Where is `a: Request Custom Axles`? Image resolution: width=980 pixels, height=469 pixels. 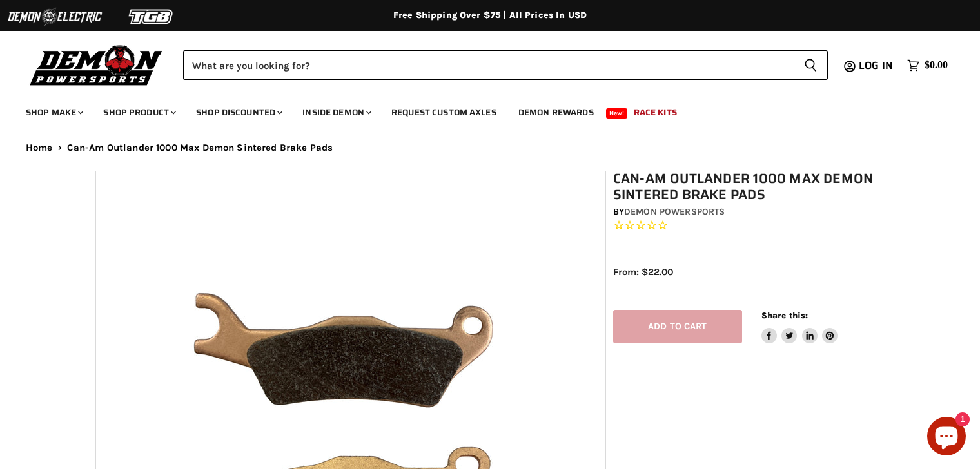 a: Request Custom Axles is located at coordinates (444, 112).